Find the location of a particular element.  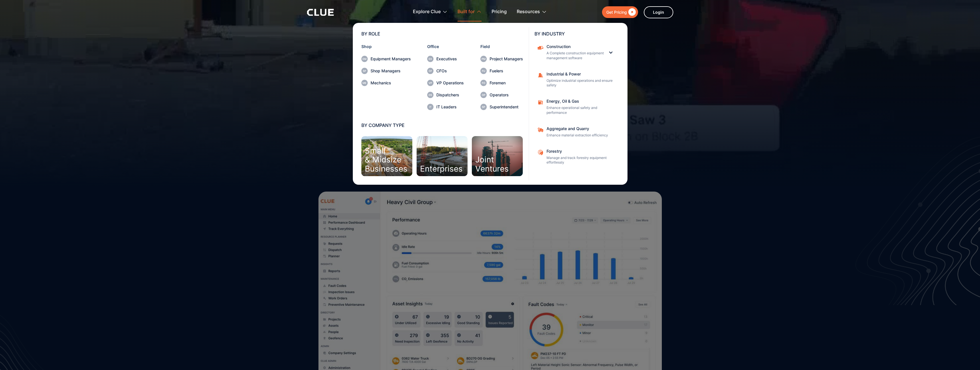

a: Enterprises is located at coordinates (442, 156).